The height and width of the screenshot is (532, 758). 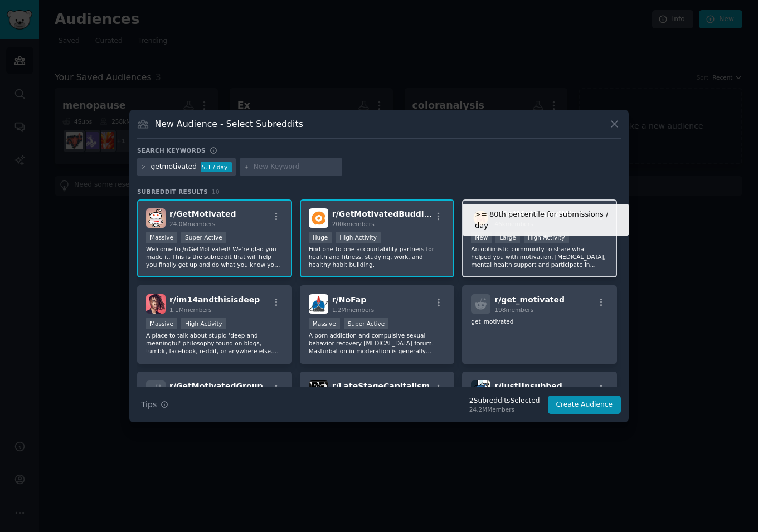 I want to click on h3: Search keywords, so click(x=171, y=150).